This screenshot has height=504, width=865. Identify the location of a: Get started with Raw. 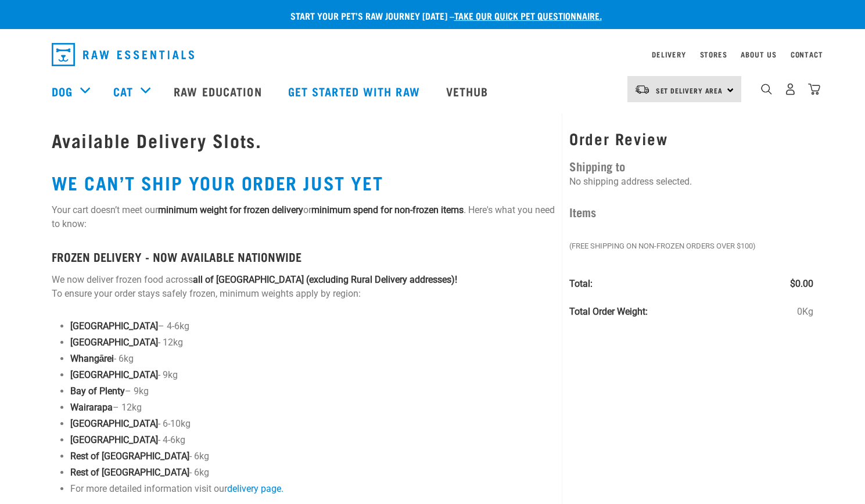
(356, 91).